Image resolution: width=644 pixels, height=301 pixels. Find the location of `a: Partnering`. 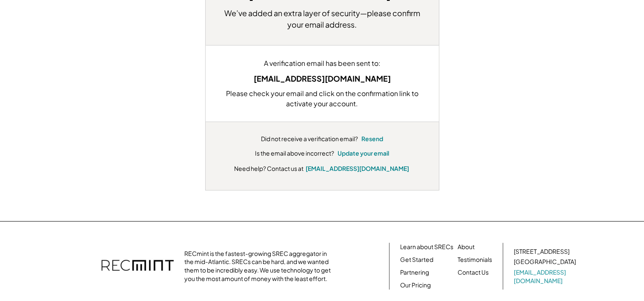

a: Partnering is located at coordinates (415, 272).